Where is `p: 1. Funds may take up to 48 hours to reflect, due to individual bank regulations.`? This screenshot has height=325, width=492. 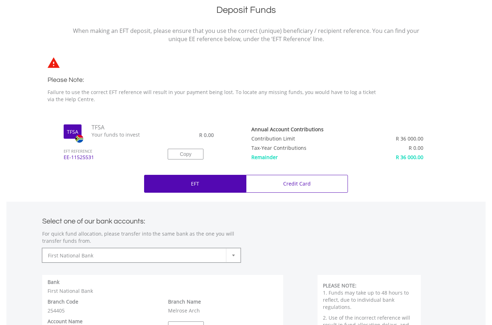
p: 1. Funds may take up to 48 hours to reflect, due to individual bank regulations. is located at coordinates (369, 300).